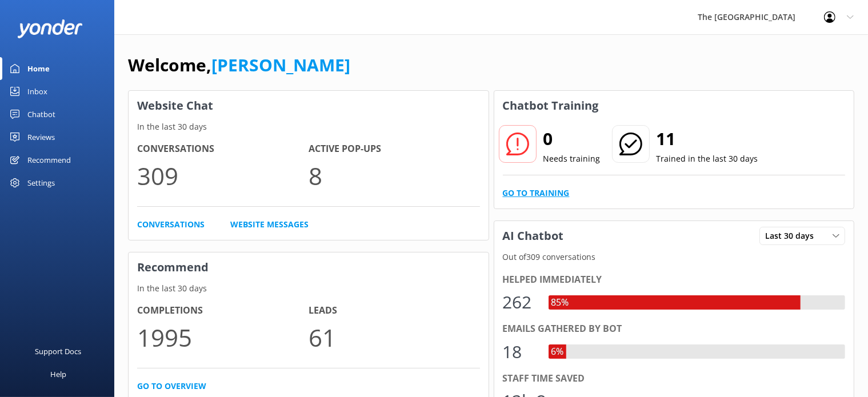 This screenshot has height=397, width=868. What do you see at coordinates (309, 106) in the screenshot?
I see `h3: Website Chat` at bounding box center [309, 106].